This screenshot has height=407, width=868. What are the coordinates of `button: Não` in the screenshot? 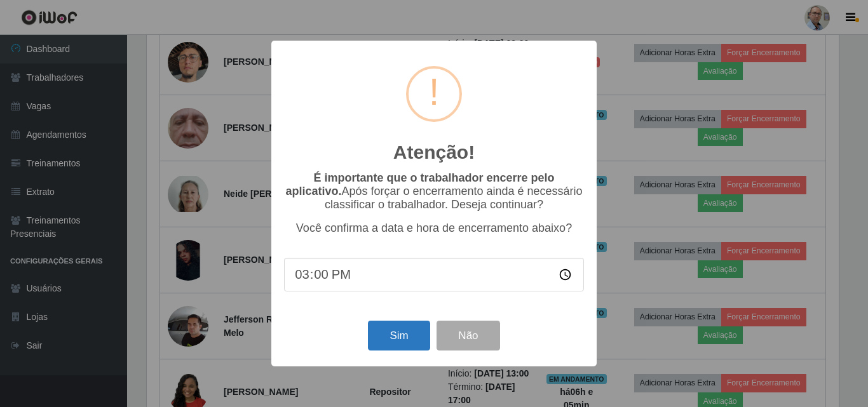 It's located at (468, 335).